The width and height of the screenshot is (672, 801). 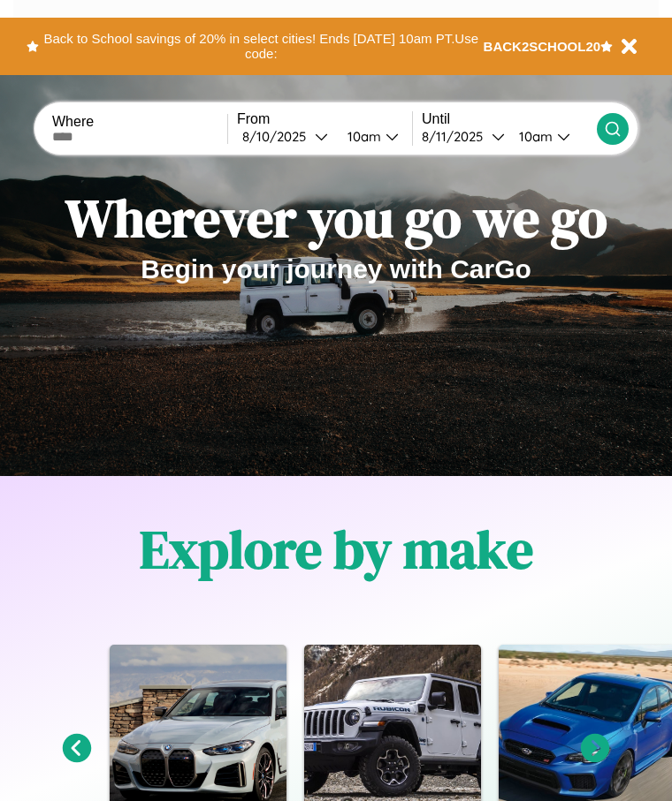 I want to click on div: 8 / 11 / 2025, so click(x=456, y=136).